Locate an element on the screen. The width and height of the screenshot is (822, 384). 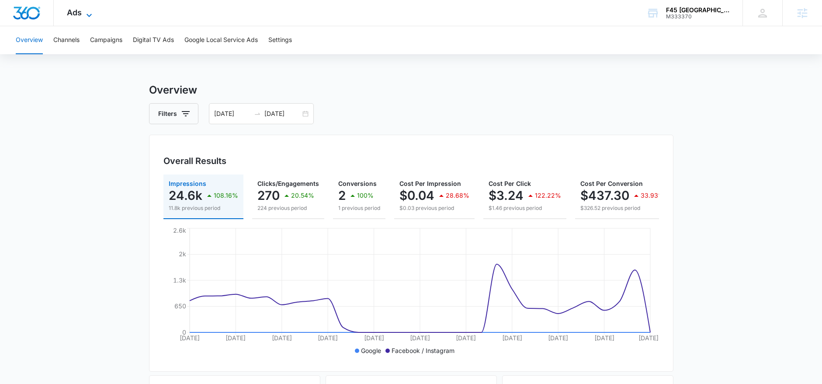
h3: Overall Results is located at coordinates (195, 161).